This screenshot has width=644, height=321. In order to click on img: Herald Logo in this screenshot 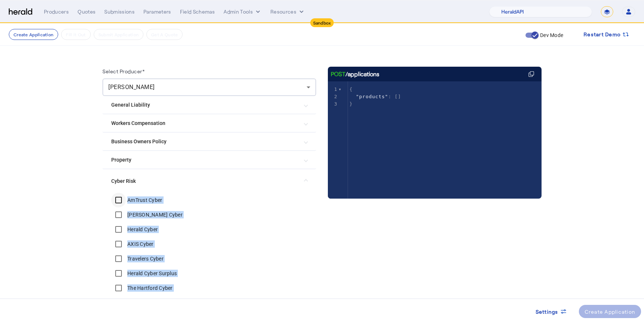, I will do `click(20, 12)`.